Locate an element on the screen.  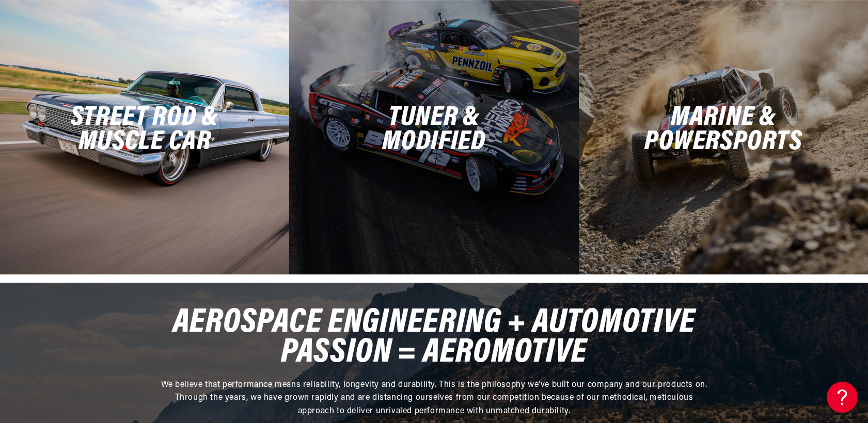
p: We believe that performance means reliability, longevity and durability. This is the philosophy w... is located at coordinates (434, 398).